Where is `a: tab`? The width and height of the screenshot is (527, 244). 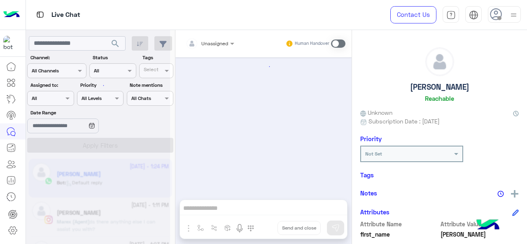 a: tab is located at coordinates (451, 15).